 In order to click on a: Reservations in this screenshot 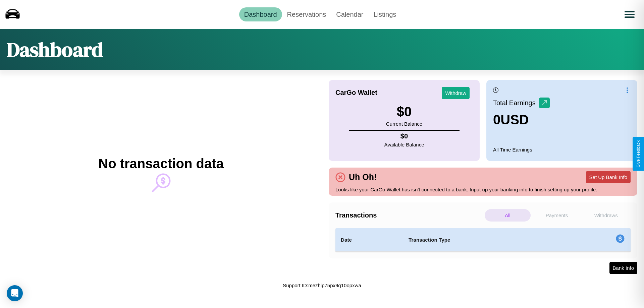, I will do `click(307, 14)`.